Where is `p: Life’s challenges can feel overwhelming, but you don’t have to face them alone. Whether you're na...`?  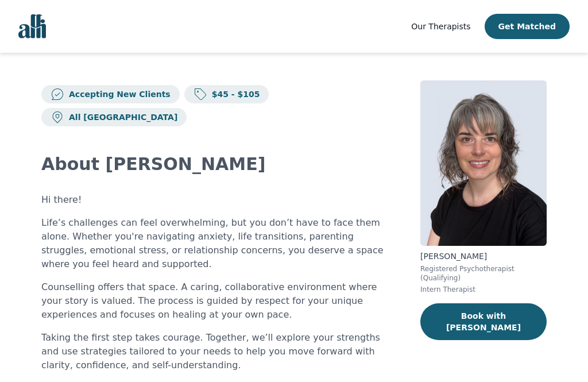
p: Life’s challenges can feel overwhelming, but you don’t have to face them alone. Whether you're na... is located at coordinates (217, 243).